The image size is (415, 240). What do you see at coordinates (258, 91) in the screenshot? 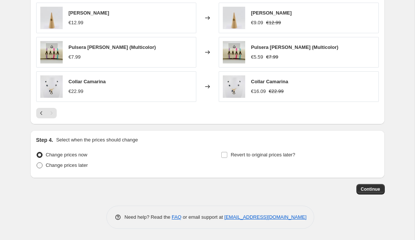
I see `div: €16.09` at bounding box center [258, 91].